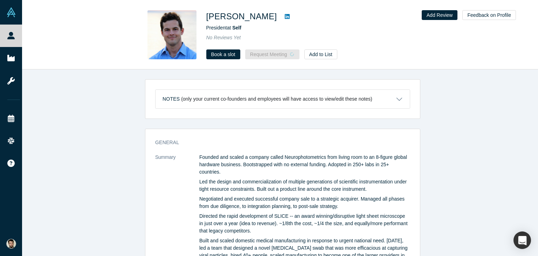 The width and height of the screenshot is (538, 256). I want to click on a: Self, so click(237, 28).